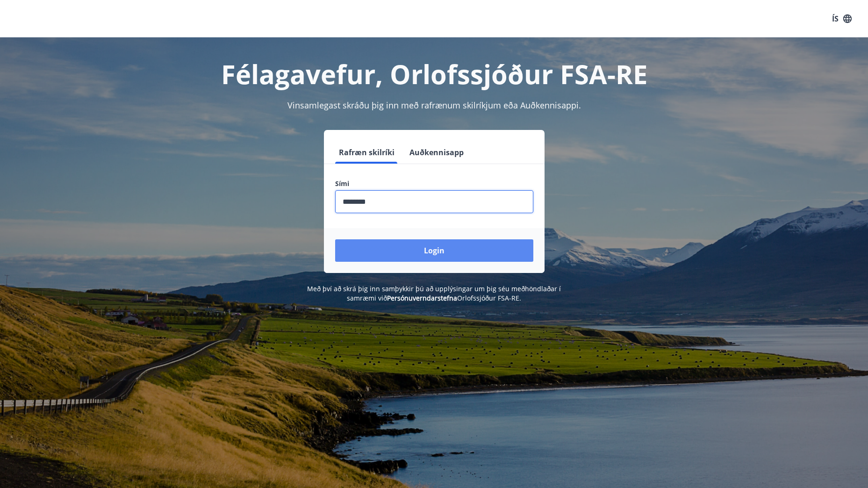  I want to click on label: Sími, so click(434, 184).